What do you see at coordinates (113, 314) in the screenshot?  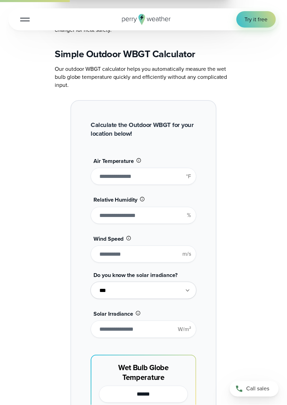 I see `span: Solar Irradiance` at bounding box center [113, 314].